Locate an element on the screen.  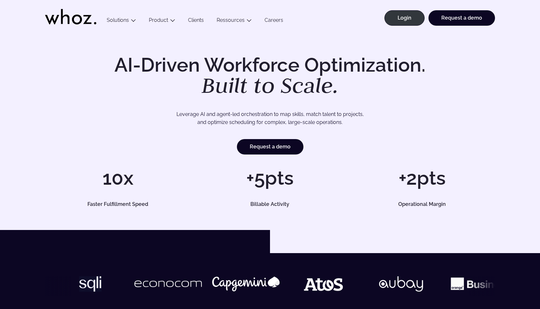
p: Leverage AI and agent-led orchestration to map skills, match talent to projects, and optimize sch... is located at coordinates (270, 118).